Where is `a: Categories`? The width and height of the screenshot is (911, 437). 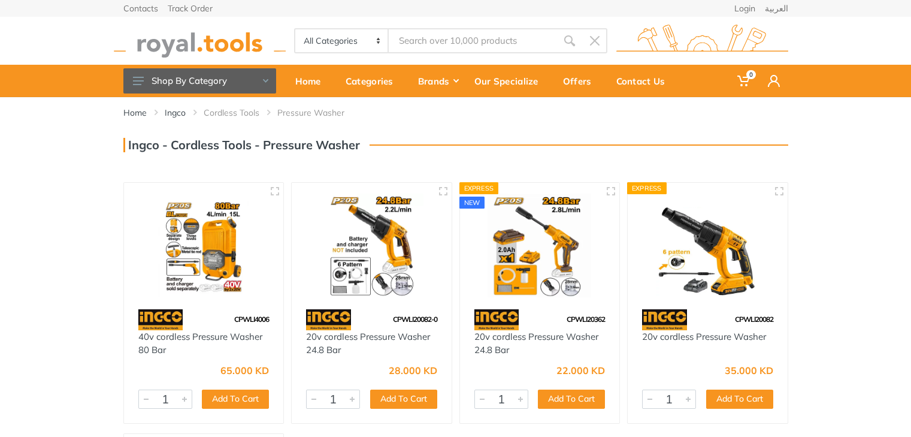
a: Categories is located at coordinates (373, 81).